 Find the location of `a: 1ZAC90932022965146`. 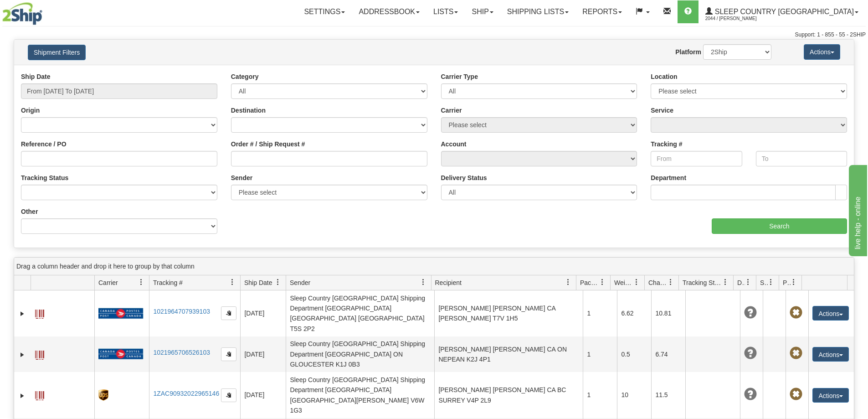

a: 1ZAC90932022965146 is located at coordinates (186, 394).